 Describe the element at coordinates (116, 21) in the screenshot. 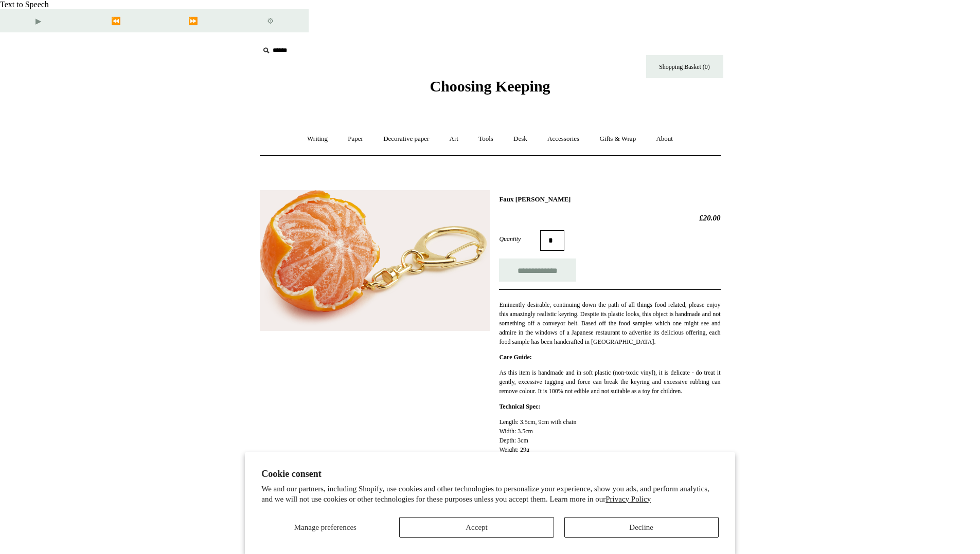

I see `button: Previous` at that location.